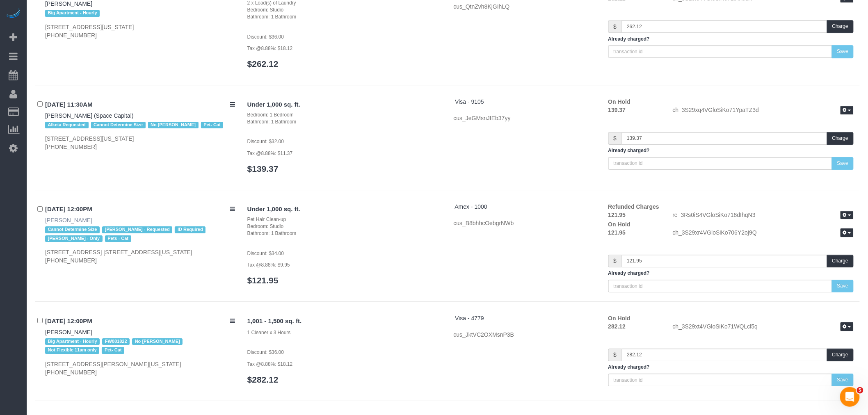 The image size is (868, 415). Describe the element at coordinates (263, 380) in the screenshot. I see `a: $282.12` at that location.